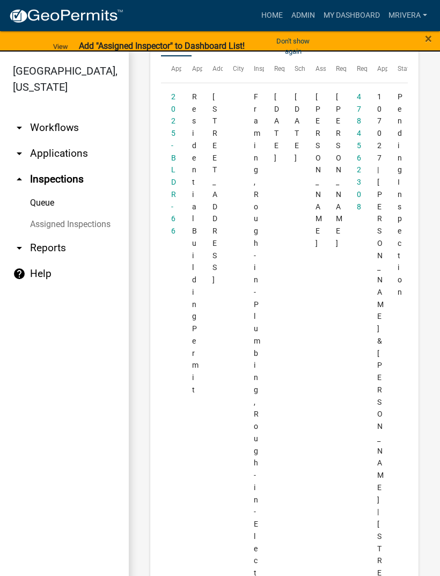  I want to click on a: mrivera, so click(408, 16).